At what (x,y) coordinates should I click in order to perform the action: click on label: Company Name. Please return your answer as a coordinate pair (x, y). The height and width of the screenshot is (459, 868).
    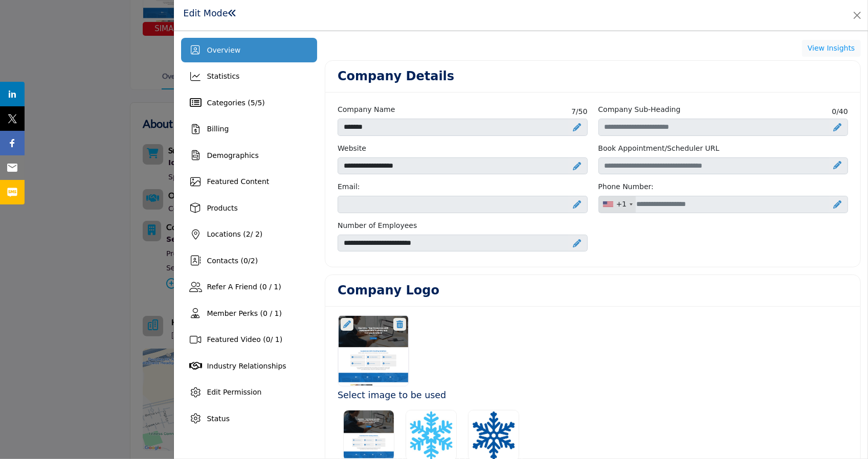
    Looking at the image, I should click on (366, 109).